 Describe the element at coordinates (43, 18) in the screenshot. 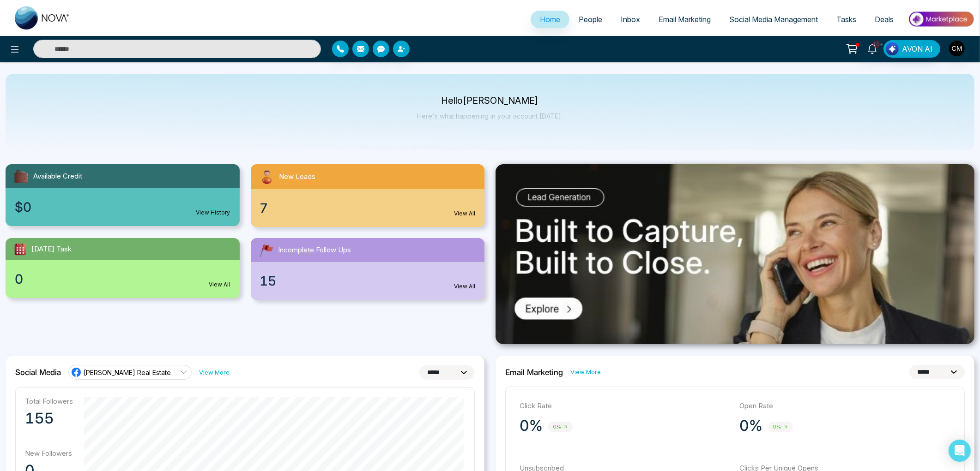

I see `img: Nova CRM Logo` at that location.